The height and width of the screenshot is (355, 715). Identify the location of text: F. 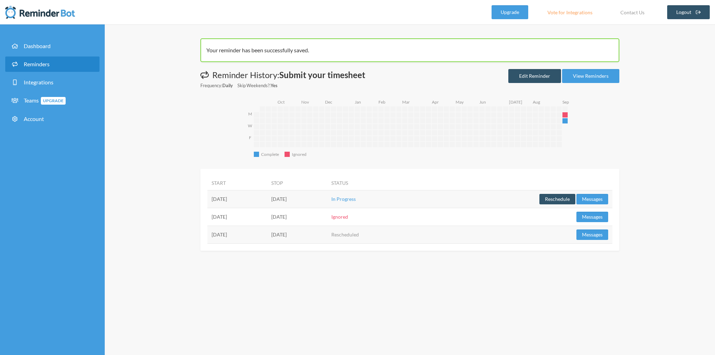
(250, 137).